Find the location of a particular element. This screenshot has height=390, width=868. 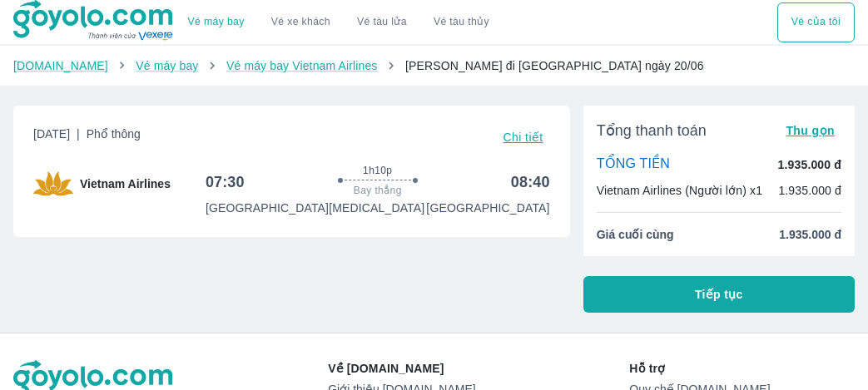

button: Vé tàu thủy is located at coordinates (462, 22).